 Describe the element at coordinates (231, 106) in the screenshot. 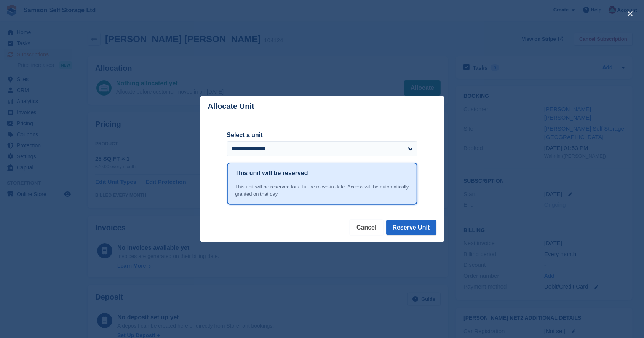

I see `p: Allocate Unit` at that location.